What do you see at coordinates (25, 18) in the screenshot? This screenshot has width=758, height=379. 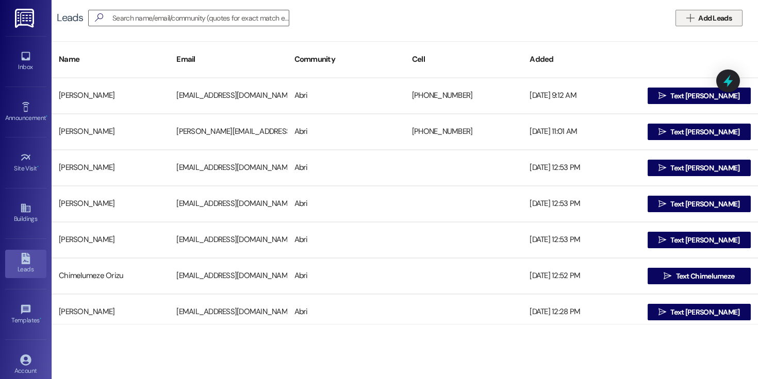 I see `img: ResiDesk Logo` at bounding box center [25, 18].